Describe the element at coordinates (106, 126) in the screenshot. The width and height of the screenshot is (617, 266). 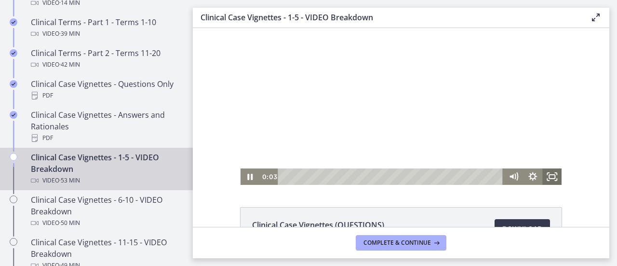
I see `div: Clinical Case Vignettes - Answers and Rationales` at that location.